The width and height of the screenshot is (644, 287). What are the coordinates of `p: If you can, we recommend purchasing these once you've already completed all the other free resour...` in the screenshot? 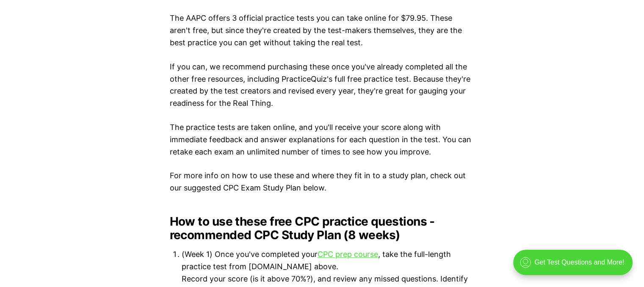 It's located at (322, 85).